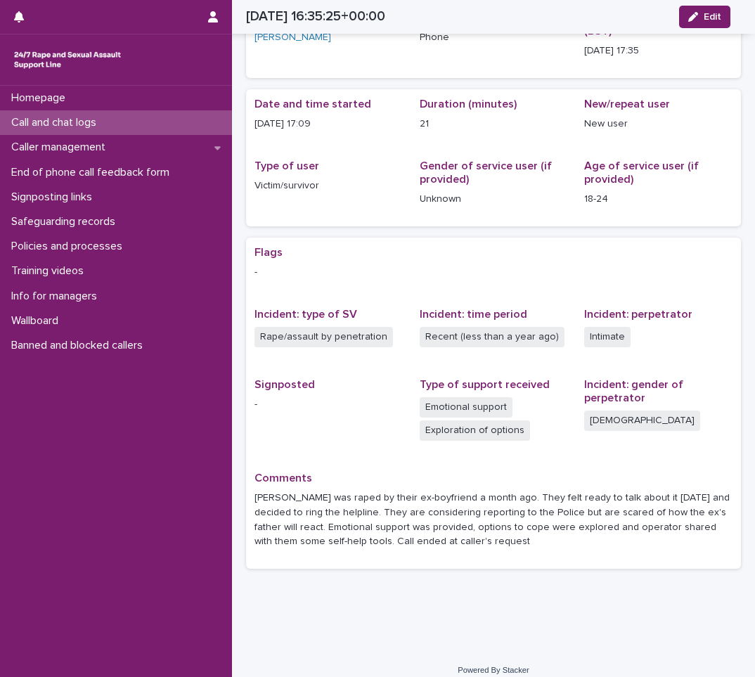 This screenshot has width=755, height=677. I want to click on span: Incident: gender of perpetrator, so click(633, 391).